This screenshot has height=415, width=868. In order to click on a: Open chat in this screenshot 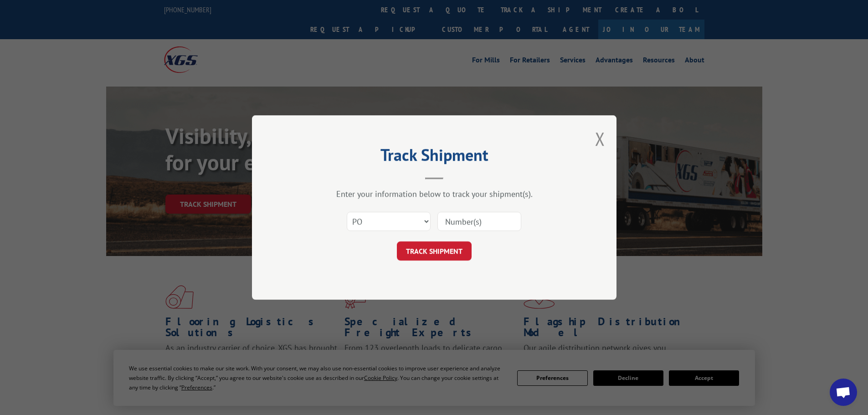, I will do `click(843, 392)`.